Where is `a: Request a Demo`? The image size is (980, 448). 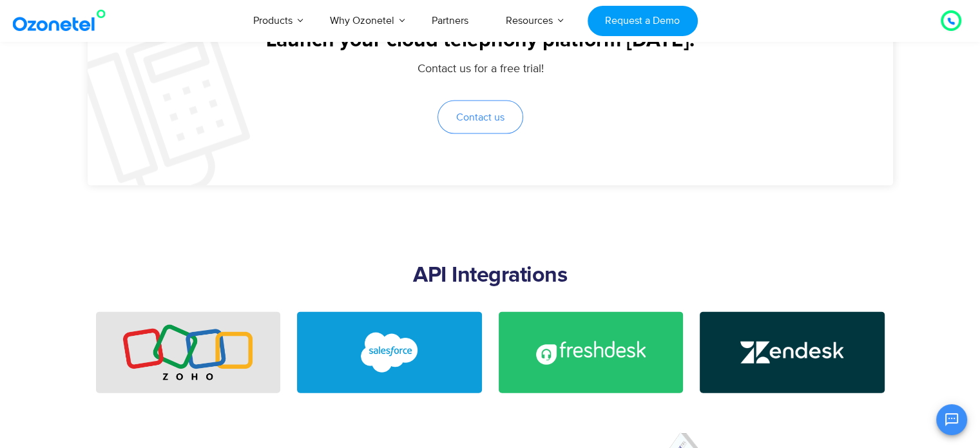 a: Request a Demo is located at coordinates (642, 20).